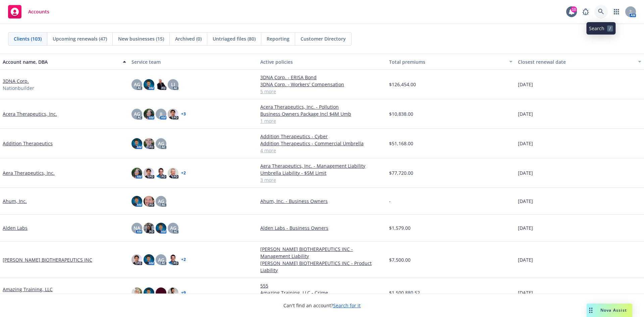 This screenshot has width=644, height=317. What do you see at coordinates (616, 12) in the screenshot?
I see `a: Switch app` at bounding box center [616, 12].